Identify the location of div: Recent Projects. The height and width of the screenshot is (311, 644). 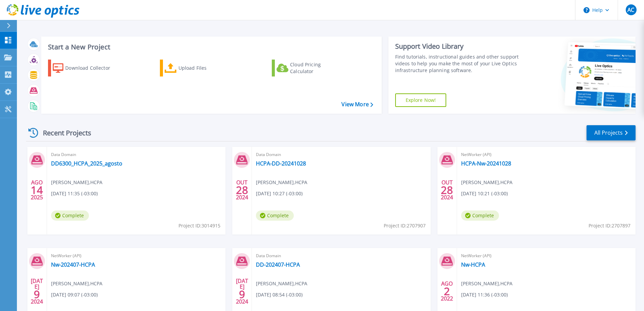
(63, 133).